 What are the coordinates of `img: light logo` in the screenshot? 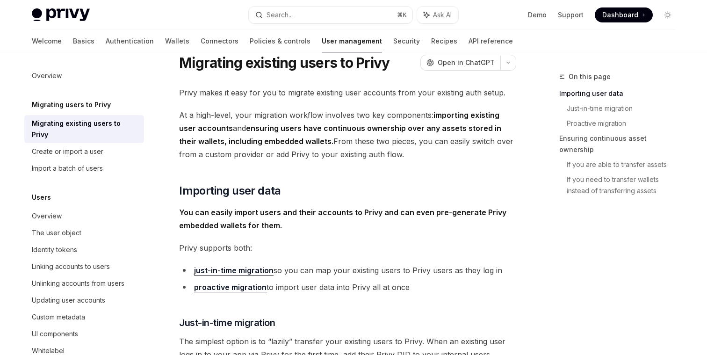 It's located at (61, 15).